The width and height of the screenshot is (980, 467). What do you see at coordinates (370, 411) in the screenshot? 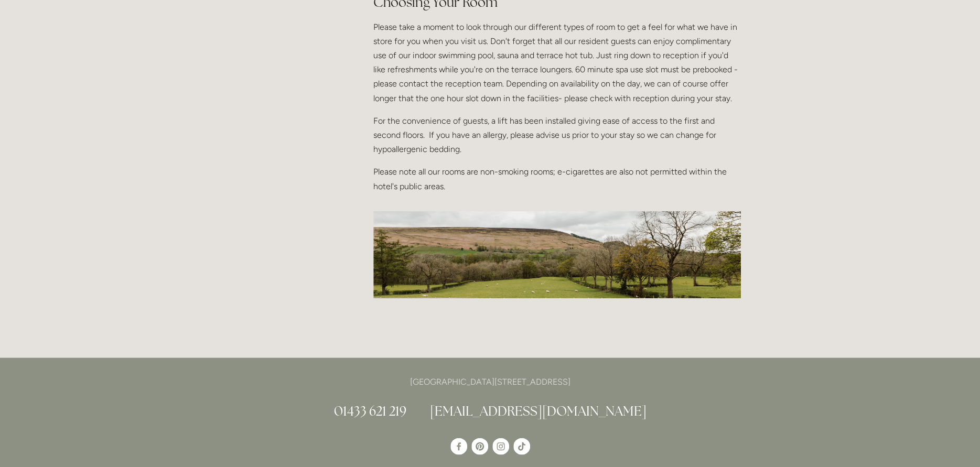
I see `a: 01433 621 219` at bounding box center [370, 411].